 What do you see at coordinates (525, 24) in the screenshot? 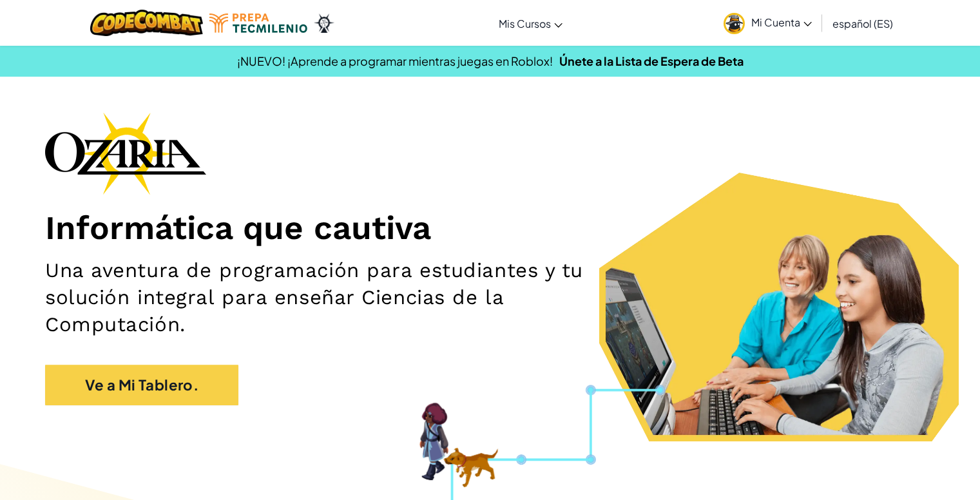
I see `span: Mis Cursos` at bounding box center [525, 24].